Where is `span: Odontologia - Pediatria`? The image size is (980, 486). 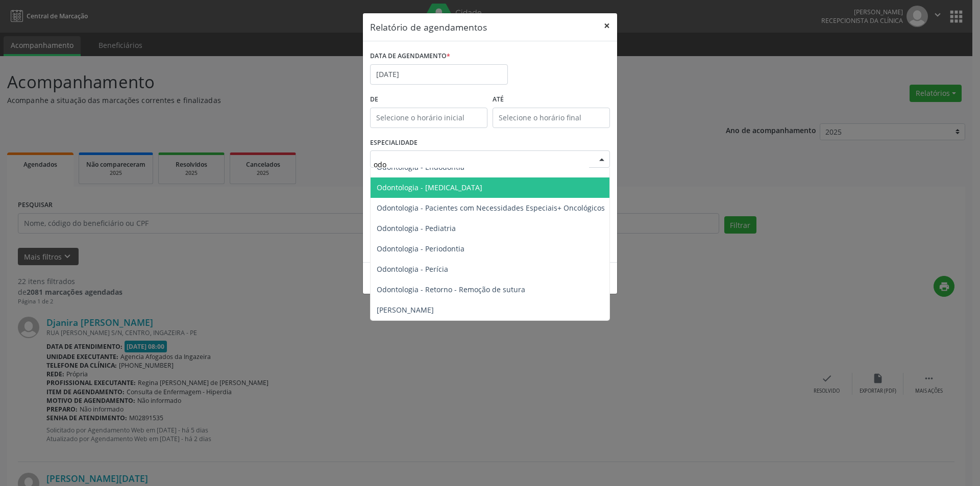
span: Odontologia - Pediatria is located at coordinates (416, 228).